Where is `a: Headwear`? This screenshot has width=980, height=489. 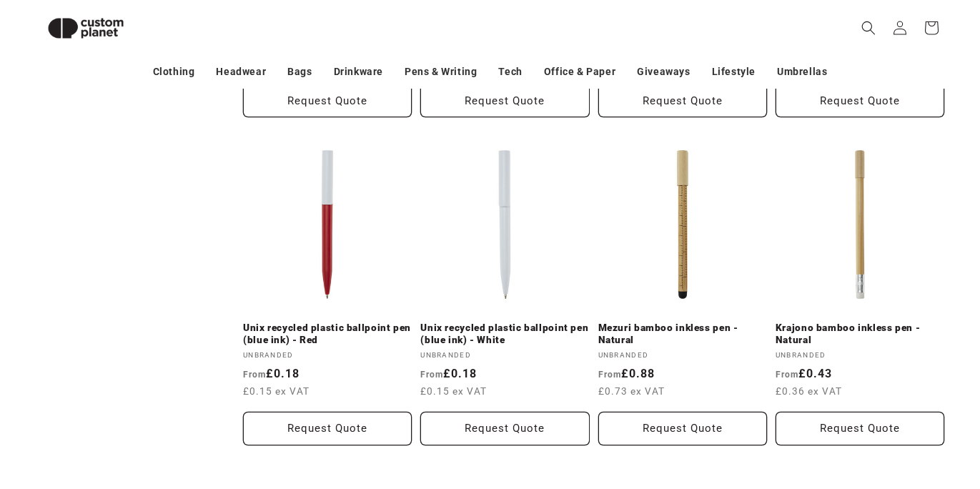 a: Headwear is located at coordinates (241, 72).